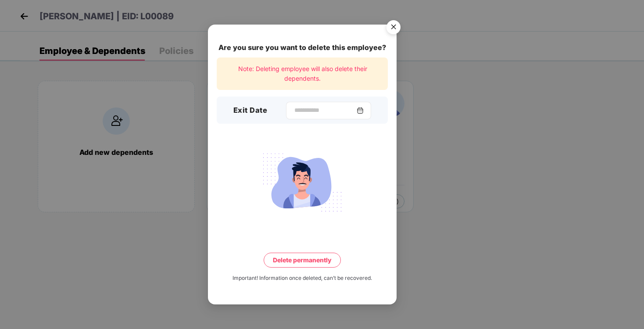  Describe the element at coordinates (302, 261) in the screenshot. I see `button: Delete permanently` at that location.